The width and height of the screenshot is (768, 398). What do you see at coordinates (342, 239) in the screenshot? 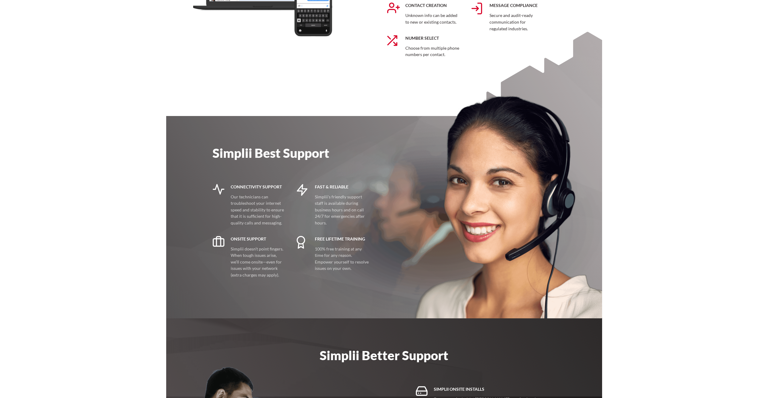
I see `h5: Free Lifetime Training` at bounding box center [342, 239].